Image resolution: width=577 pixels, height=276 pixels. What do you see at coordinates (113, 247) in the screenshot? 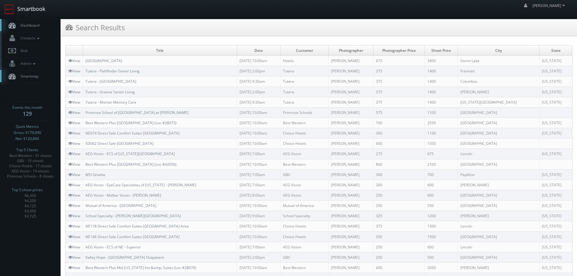
I see `a: AEG Vision - ECS of NE - Superior` at bounding box center [113, 247].